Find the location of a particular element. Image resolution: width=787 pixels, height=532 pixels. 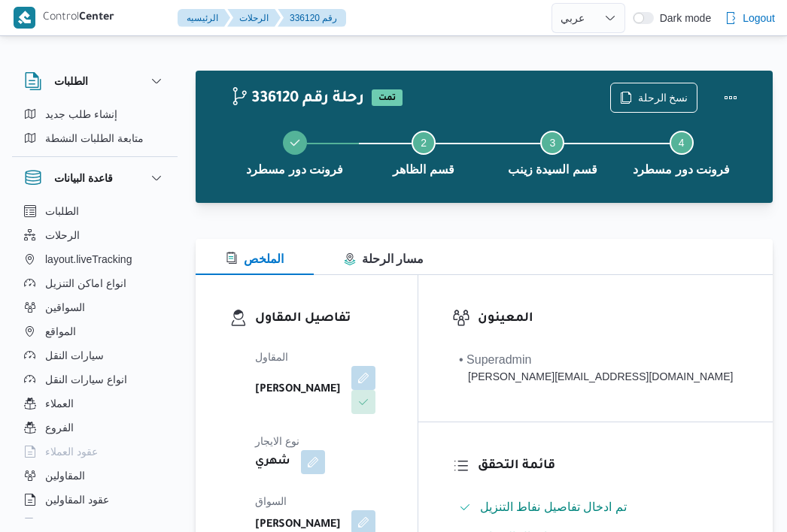

span: قسم السيدة زينب is located at coordinates (552, 170).